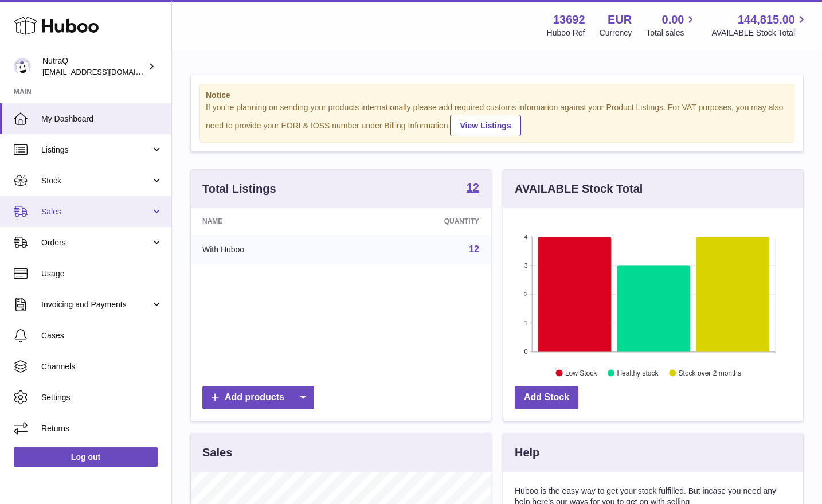 This screenshot has height=504, width=822. I want to click on th: Name, so click(270, 221).